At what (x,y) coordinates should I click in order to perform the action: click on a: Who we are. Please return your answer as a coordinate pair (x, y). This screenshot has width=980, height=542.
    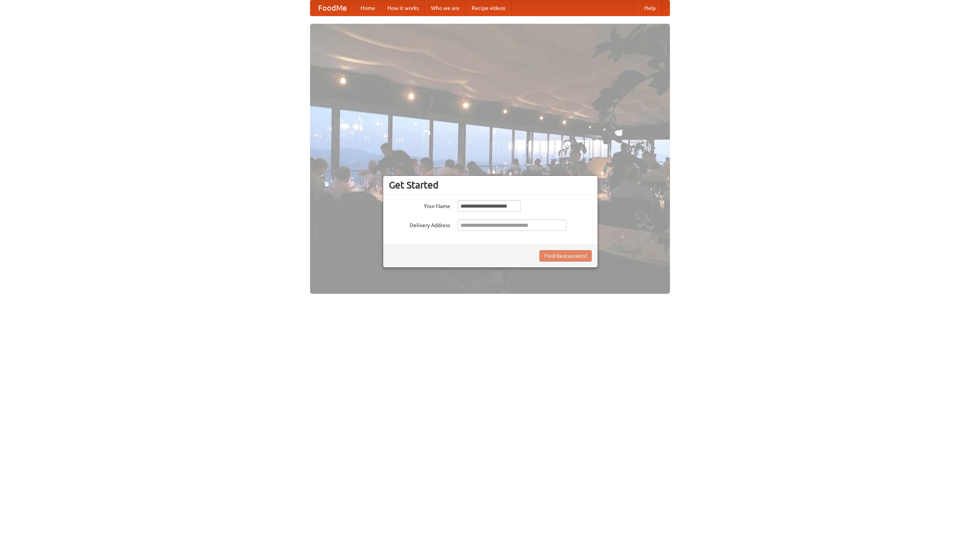
    Looking at the image, I should click on (446, 8).